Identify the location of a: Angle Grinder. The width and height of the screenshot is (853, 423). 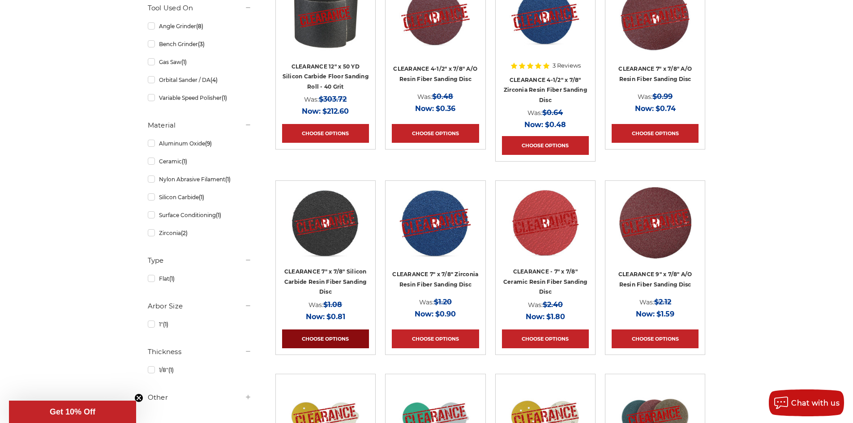
(200, 26).